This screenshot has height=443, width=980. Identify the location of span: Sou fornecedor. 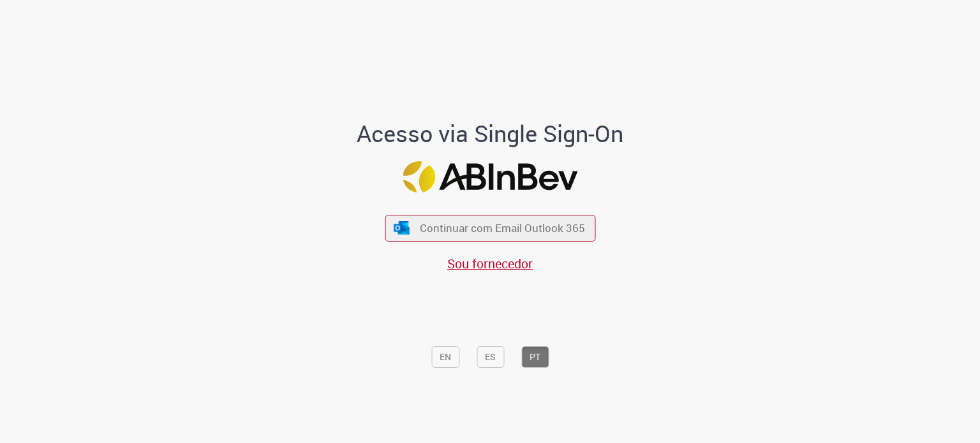
(490, 263).